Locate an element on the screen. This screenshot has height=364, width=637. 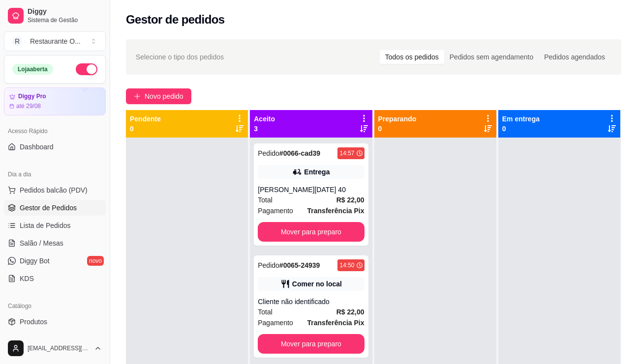
button: Novo pedido is located at coordinates (158, 96).